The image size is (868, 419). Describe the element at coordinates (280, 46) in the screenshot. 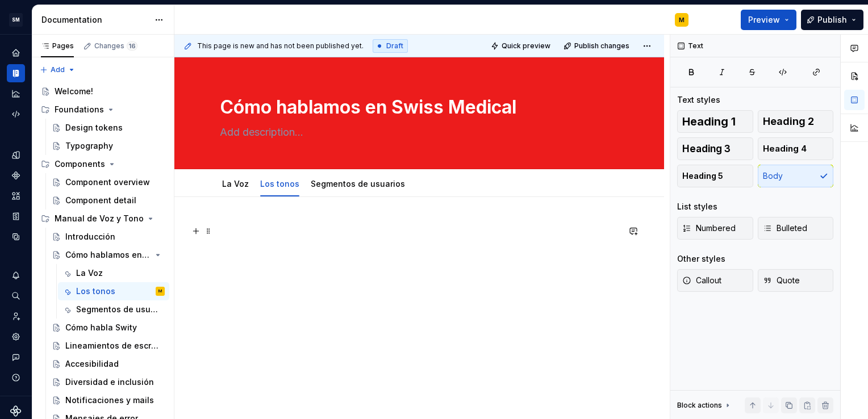

I see `span: This page is new and has not been published yet.` at that location.